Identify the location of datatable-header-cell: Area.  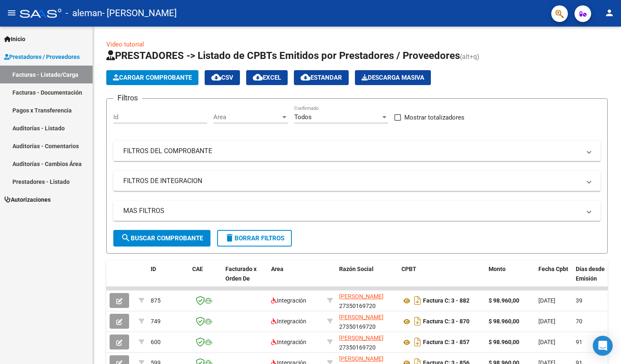
(296, 278).